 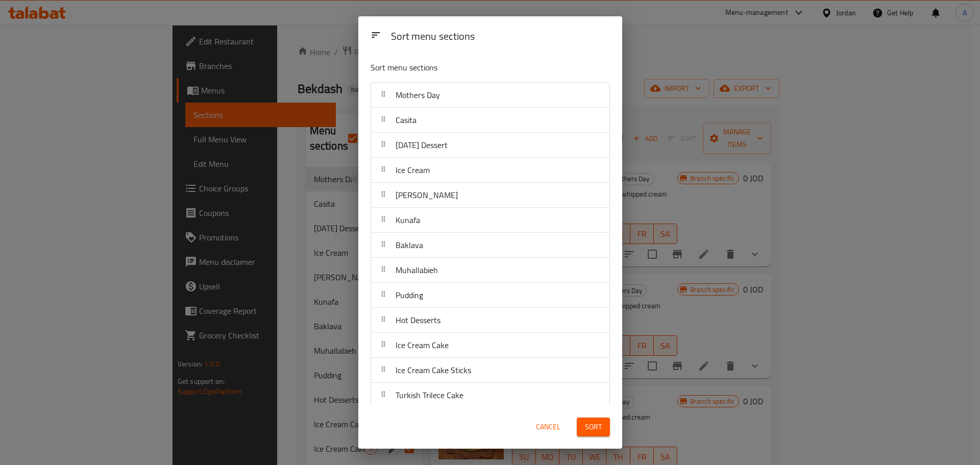 I want to click on span: Baklava, so click(x=410, y=245).